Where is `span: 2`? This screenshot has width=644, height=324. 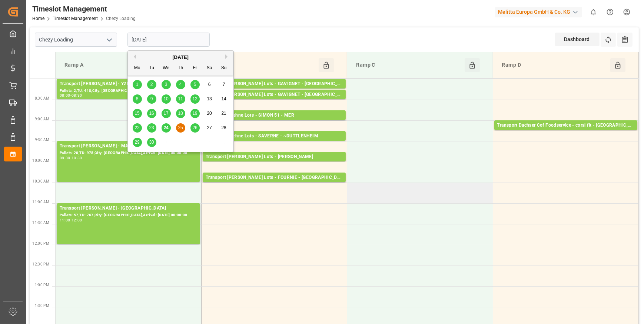
span: 2 is located at coordinates (152, 85).